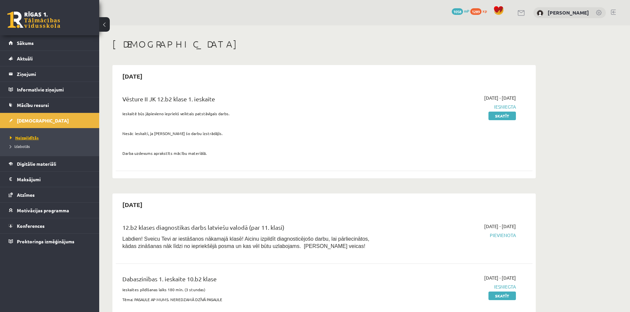  Describe the element at coordinates (484, 11) in the screenshot. I see `span: xp` at that location.